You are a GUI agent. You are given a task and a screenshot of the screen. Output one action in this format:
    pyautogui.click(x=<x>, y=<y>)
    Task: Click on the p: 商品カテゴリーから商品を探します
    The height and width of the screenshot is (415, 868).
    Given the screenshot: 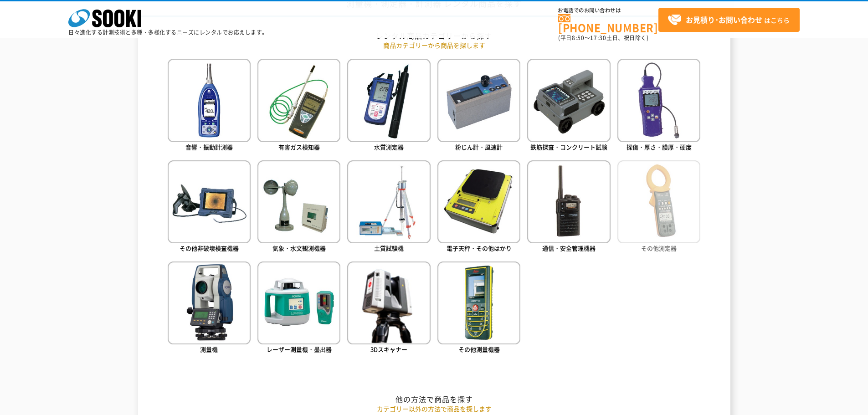 What is the action you would take?
    pyautogui.click(x=434, y=45)
    